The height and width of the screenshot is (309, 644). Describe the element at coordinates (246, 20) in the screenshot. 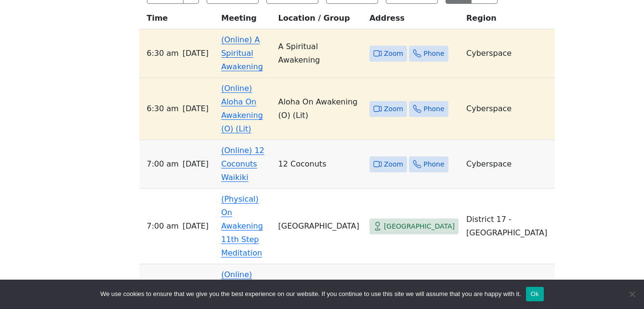

I see `th: Meeting` at that location.